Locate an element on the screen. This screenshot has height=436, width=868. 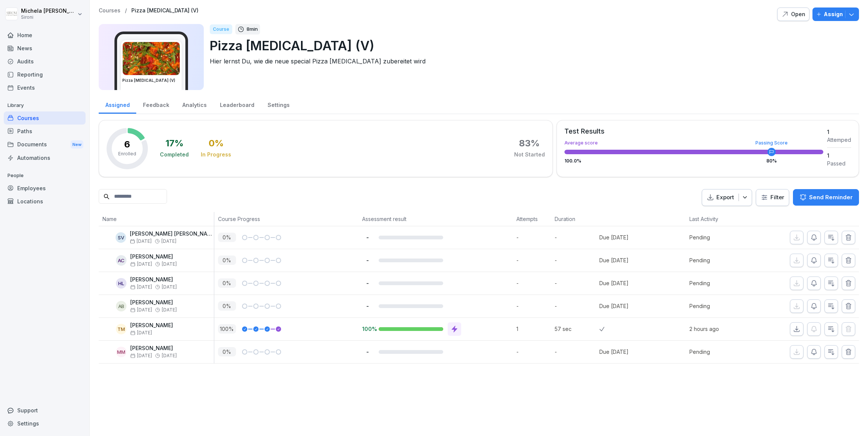
p: Assign is located at coordinates (833, 14).